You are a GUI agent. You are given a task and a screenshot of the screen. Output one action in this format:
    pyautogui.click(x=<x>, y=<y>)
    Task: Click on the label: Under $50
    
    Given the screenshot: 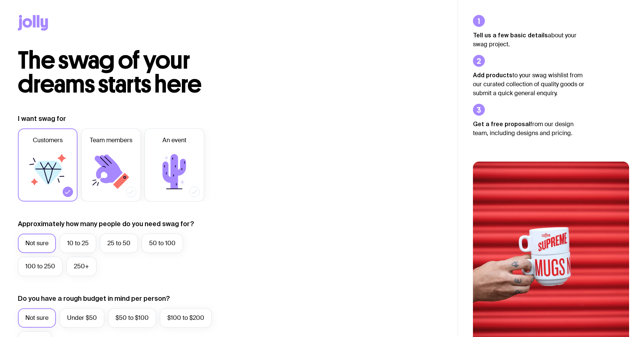 What is the action you would take?
    pyautogui.click(x=82, y=318)
    